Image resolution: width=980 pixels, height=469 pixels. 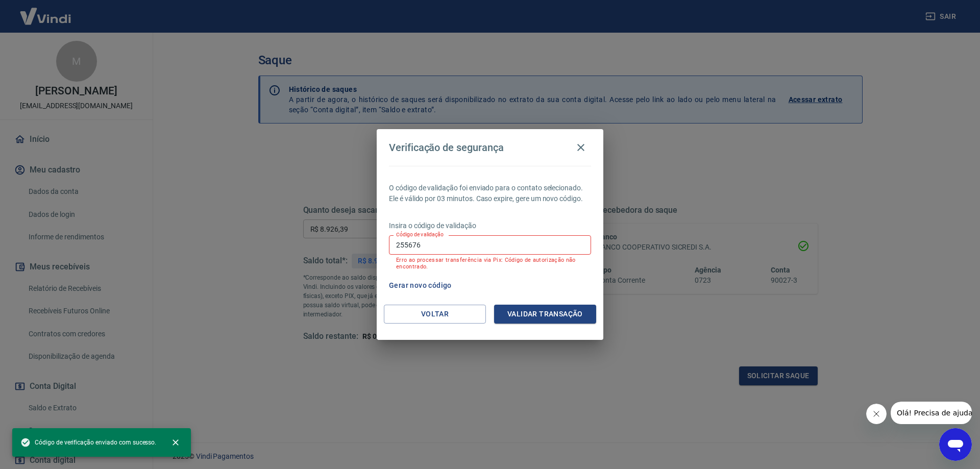 I want to click on p: Erro ao processar transferência via Pix: Código de autorização não encontrado., so click(x=490, y=263).